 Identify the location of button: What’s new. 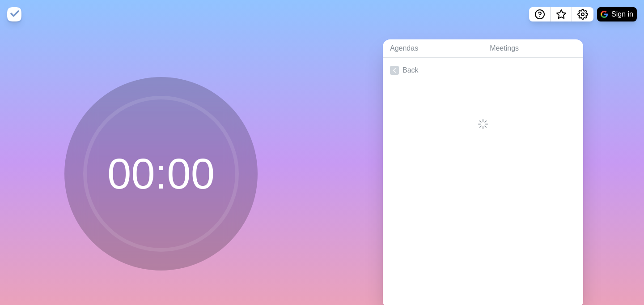
(562, 15).